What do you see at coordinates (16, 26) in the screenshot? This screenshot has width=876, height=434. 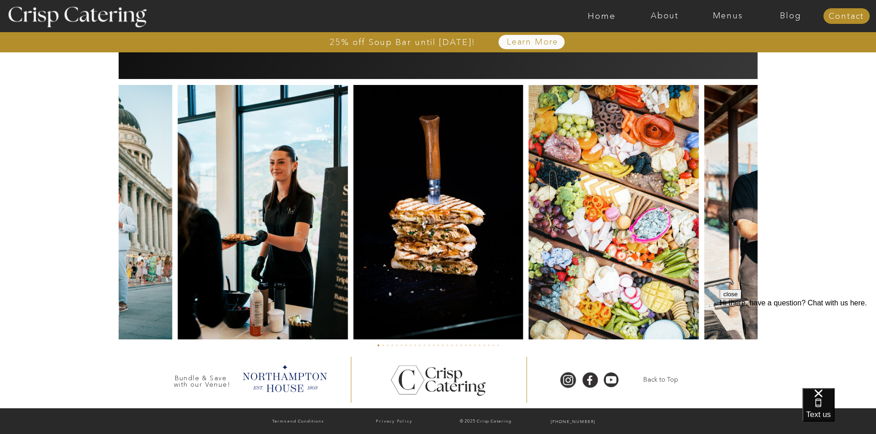 I see `span: Text us` at bounding box center [16, 26].